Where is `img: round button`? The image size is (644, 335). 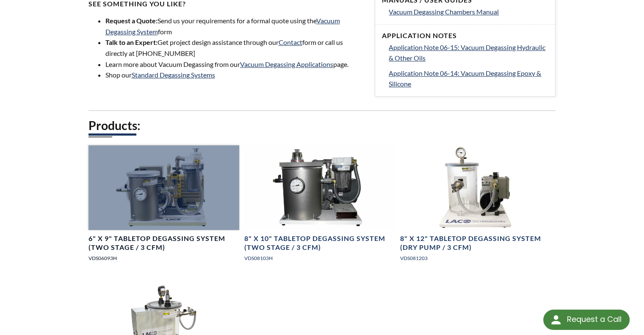 img: round button is located at coordinates (556, 320).